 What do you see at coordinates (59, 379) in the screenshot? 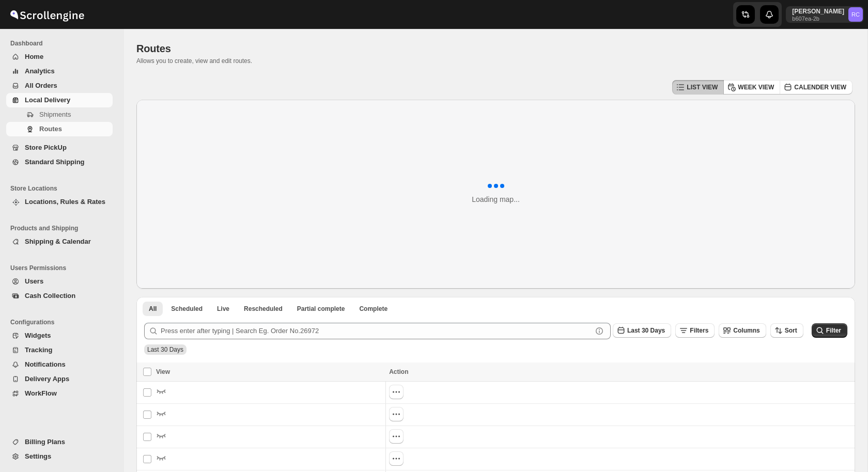
I see `button: Delivery Apps` at bounding box center [59, 379].